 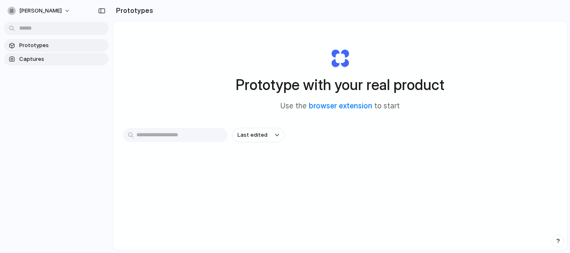 I want to click on h1: Prototype with your real product, so click(x=340, y=85).